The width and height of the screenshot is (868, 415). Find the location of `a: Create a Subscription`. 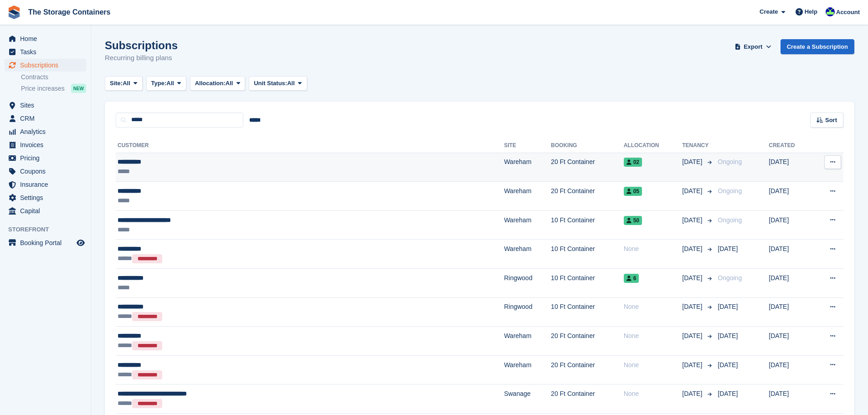

a: Create a Subscription is located at coordinates (817, 47).